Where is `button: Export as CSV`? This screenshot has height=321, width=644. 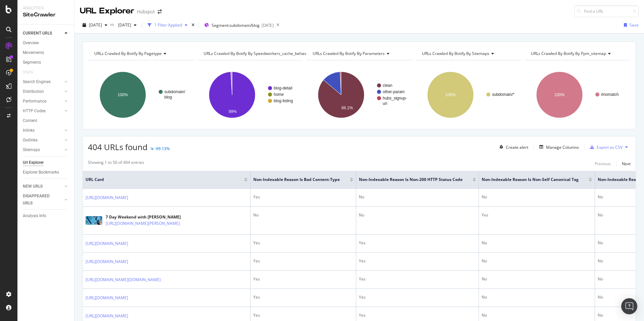
button: Export as CSV is located at coordinates (605, 147).